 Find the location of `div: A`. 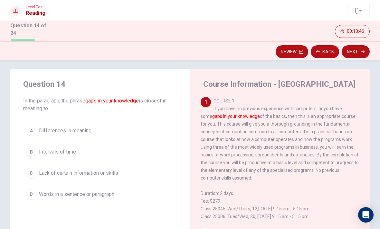

div: A is located at coordinates (31, 131).